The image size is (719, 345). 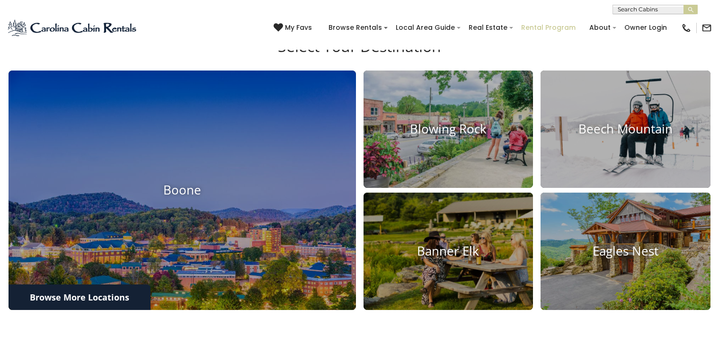 What do you see at coordinates (646, 27) in the screenshot?
I see `a: Owner Login` at bounding box center [646, 27].